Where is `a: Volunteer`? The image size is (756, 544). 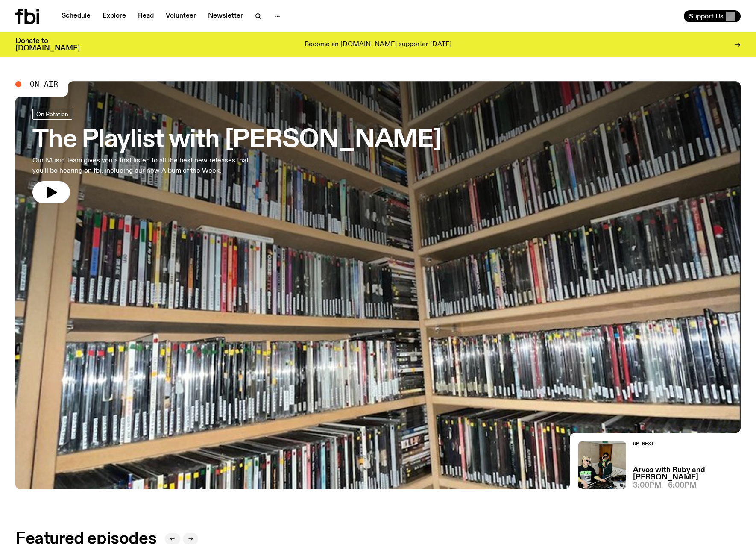 a: Volunteer is located at coordinates (180, 17).